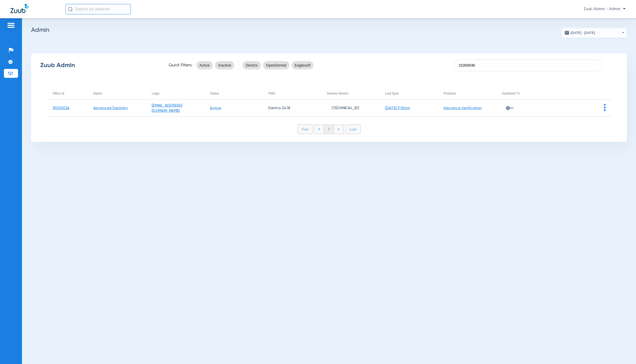  What do you see at coordinates (98, 9) in the screenshot?
I see `input: Search for patients` at bounding box center [98, 9].